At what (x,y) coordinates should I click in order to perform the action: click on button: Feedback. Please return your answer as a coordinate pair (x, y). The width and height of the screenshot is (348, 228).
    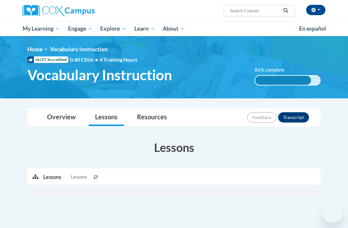
    Looking at the image, I should click on (262, 117).